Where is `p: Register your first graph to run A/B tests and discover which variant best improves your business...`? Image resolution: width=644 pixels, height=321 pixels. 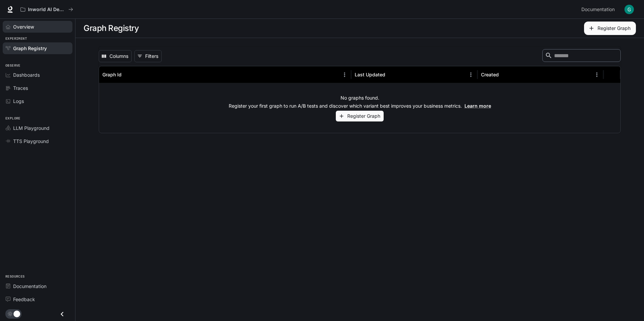
p: Register your first graph to run A/B tests and discover which variant best improves your business... is located at coordinates (360, 106).